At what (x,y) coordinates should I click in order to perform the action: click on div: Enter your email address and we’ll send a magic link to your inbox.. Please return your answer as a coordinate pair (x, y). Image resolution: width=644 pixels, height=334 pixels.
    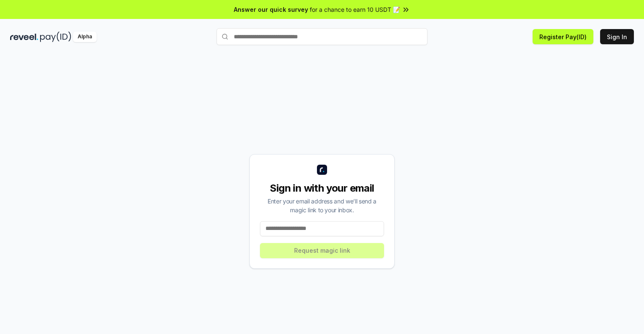
    Looking at the image, I should click on (322, 205).